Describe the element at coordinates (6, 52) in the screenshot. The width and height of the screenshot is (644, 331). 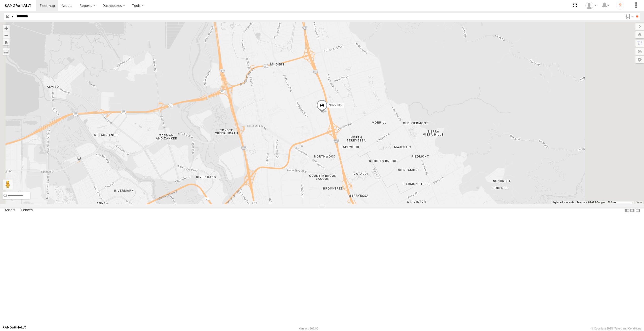
I see `label: Measure` at that location.